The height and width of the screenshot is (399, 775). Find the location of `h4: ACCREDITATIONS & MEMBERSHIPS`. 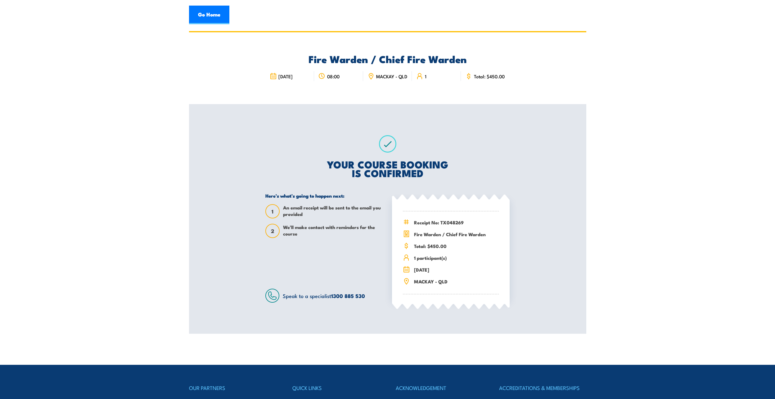

h4: ACCREDITATIONS & MEMBERSHIPS is located at coordinates (543, 388).